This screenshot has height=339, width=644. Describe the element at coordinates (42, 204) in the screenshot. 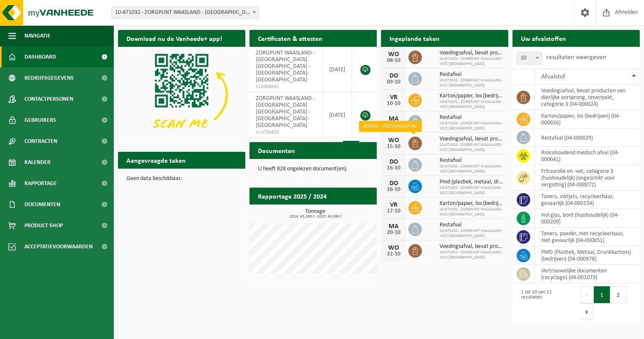

I see `span: Documenten` at that location.